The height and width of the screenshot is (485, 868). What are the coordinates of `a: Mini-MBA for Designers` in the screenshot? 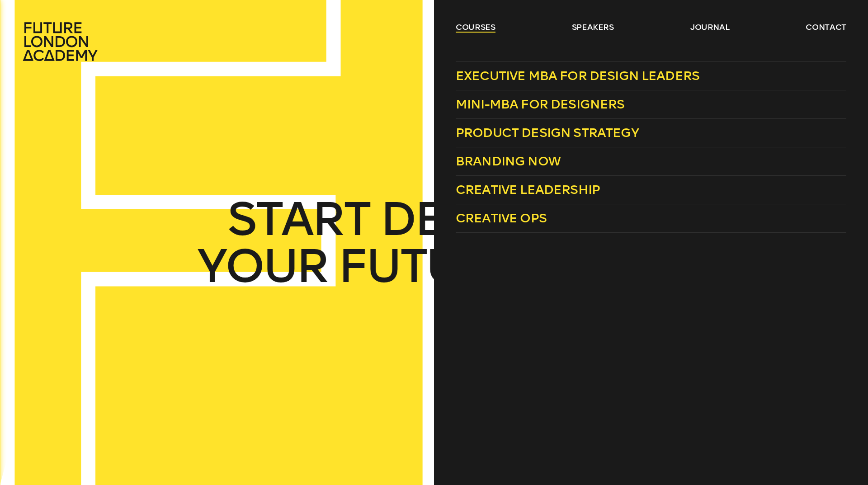 It's located at (650, 104).